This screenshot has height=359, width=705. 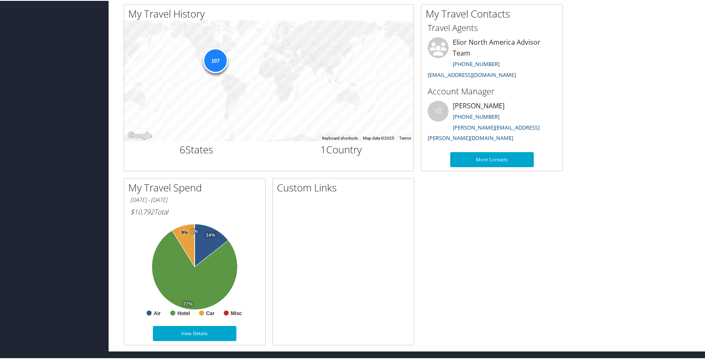 I want to click on text: Car, so click(x=210, y=312).